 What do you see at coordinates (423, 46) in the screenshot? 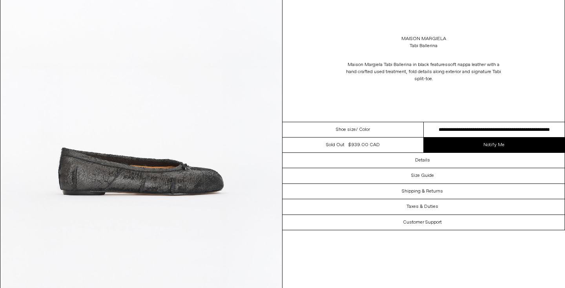
I see `div: Tabi Ballerina` at bounding box center [423, 46].